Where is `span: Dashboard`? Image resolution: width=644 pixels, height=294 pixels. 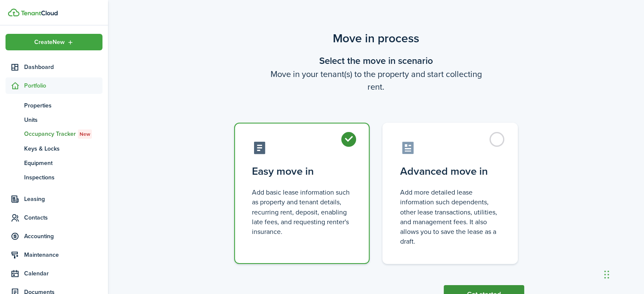 span: Dashboard is located at coordinates (63, 67).